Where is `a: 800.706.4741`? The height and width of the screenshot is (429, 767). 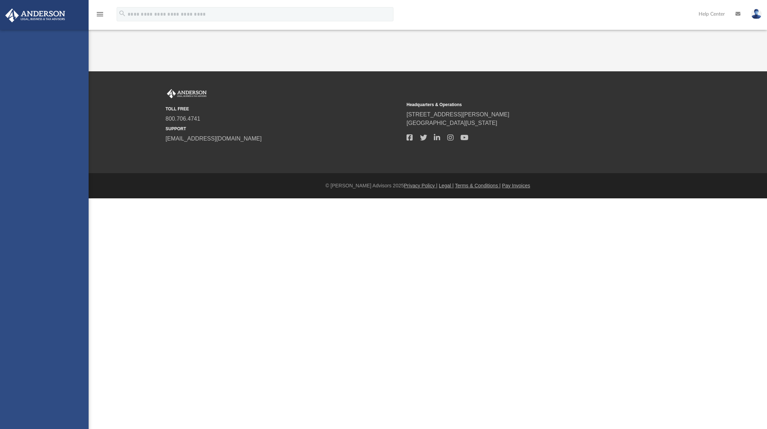 a: 800.706.4741 is located at coordinates (183, 118).